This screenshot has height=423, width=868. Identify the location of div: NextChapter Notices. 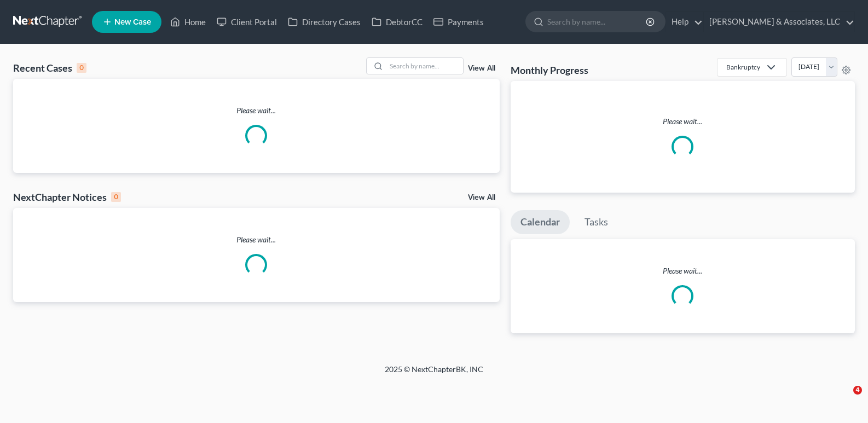
(67, 197).